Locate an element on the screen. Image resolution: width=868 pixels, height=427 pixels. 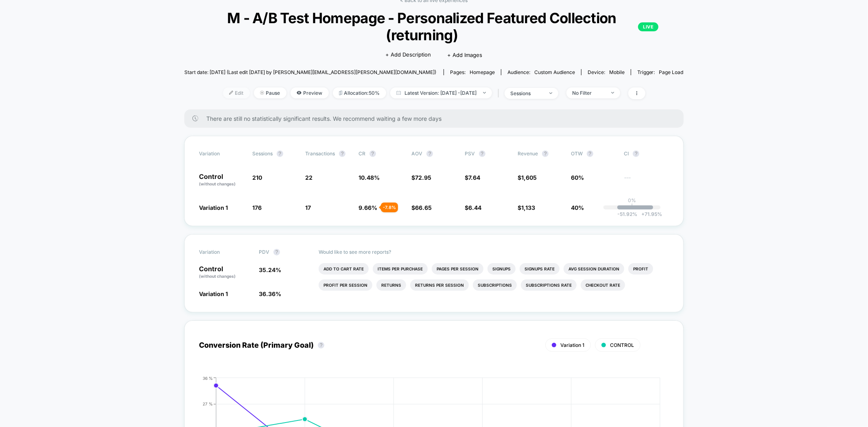
span: Revenue is located at coordinates (528, 153).